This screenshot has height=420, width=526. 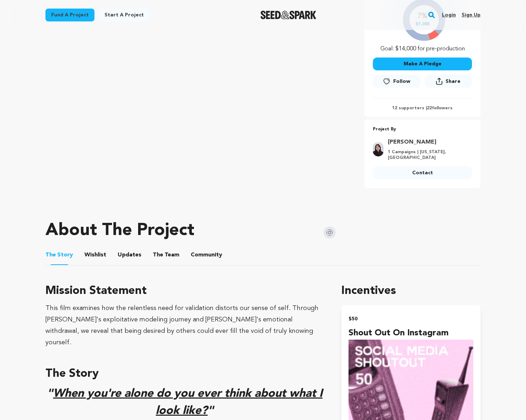 I want to click on span: Updates, so click(x=129, y=255).